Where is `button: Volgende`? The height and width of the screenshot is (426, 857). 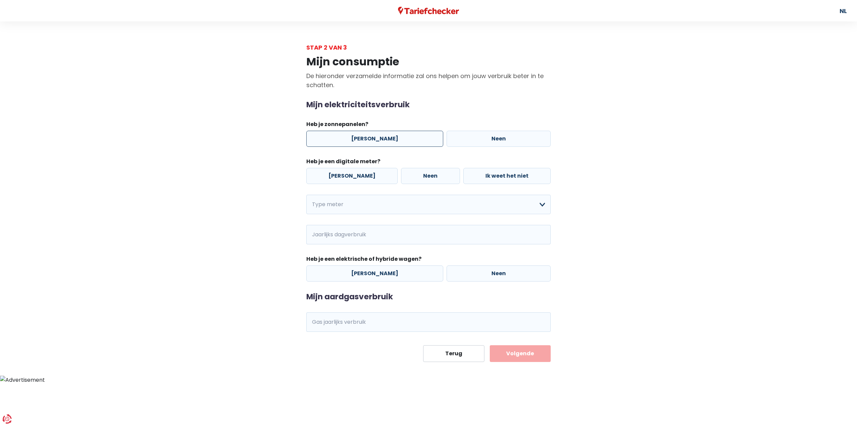
button: Volgende is located at coordinates (520, 353).